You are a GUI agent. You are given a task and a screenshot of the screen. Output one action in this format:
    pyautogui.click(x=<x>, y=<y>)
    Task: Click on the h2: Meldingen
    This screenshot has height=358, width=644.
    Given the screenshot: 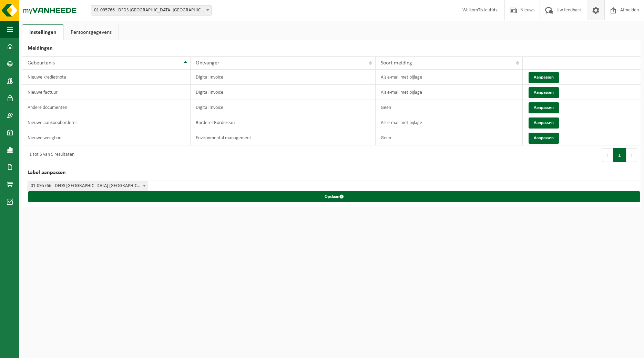 What is the action you would take?
    pyautogui.click(x=331, y=48)
    